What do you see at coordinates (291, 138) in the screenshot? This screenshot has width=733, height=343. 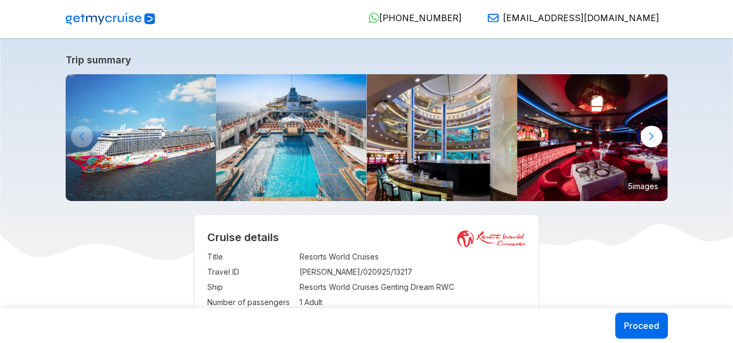 I see `img: Main-Pool-800x533.jpg` at bounding box center [291, 138].